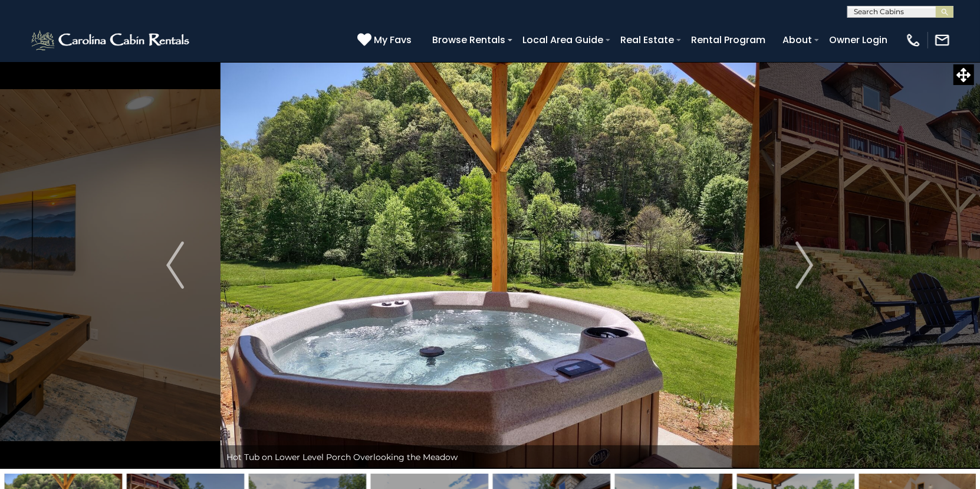 Image resolution: width=980 pixels, height=489 pixels. What do you see at coordinates (728, 40) in the screenshot?
I see `a: Rental Program` at bounding box center [728, 40].